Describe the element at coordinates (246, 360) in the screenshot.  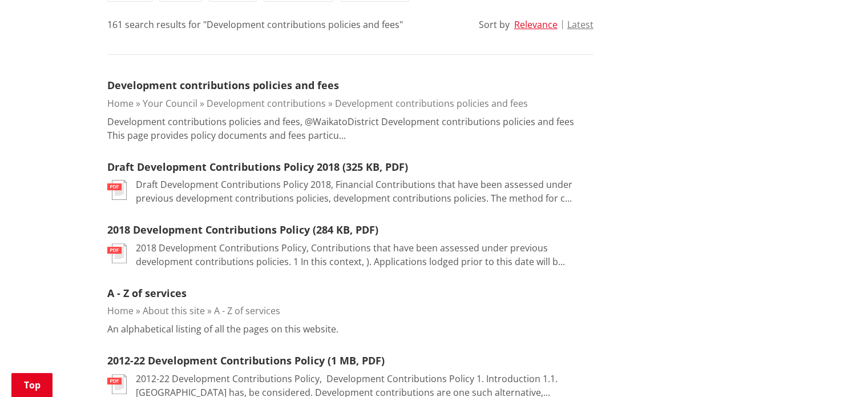
I see `a: 2012-22 Development Contributions Policy (1 MB, PDF)` at that location.